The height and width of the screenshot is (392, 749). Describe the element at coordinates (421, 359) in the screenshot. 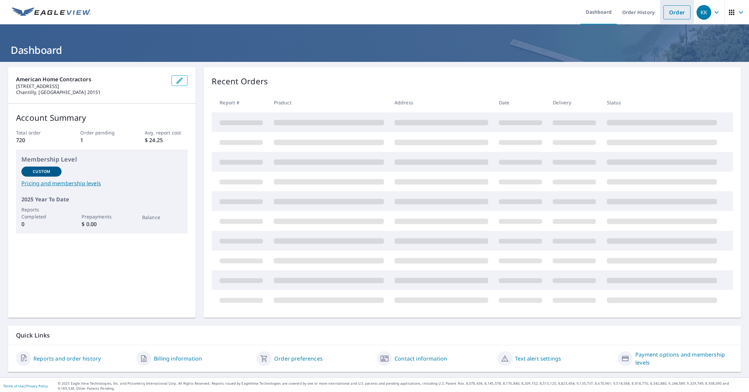

I see `a: Contact information` at that location.